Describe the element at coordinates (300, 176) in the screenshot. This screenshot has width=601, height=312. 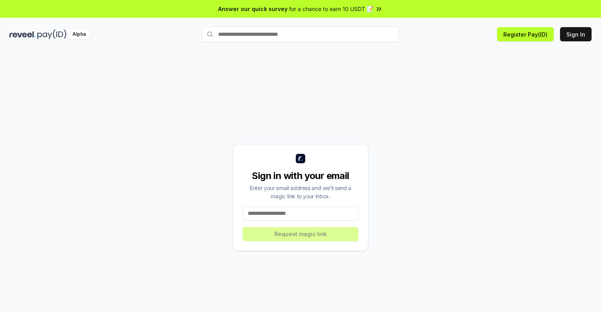
I see `div: Sign in with your email` at that location.